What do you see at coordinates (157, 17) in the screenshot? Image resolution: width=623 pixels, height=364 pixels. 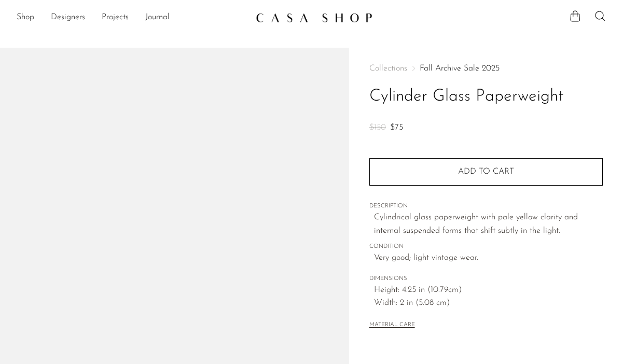 I see `a: Journal` at bounding box center [157, 17].